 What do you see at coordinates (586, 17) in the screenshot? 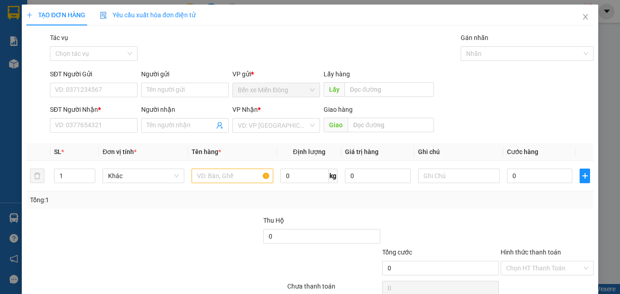
I see `button: Close` at bounding box center [586, 17].